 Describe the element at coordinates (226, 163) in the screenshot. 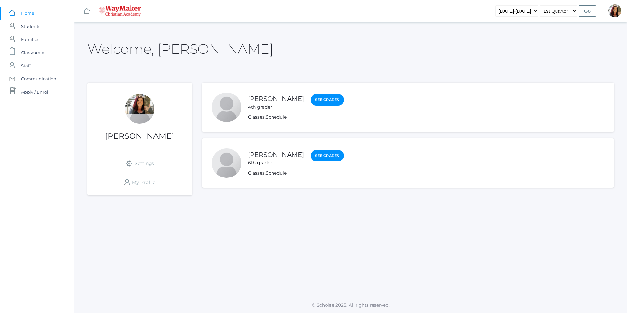

I see `div: Cole Pecor` at that location.